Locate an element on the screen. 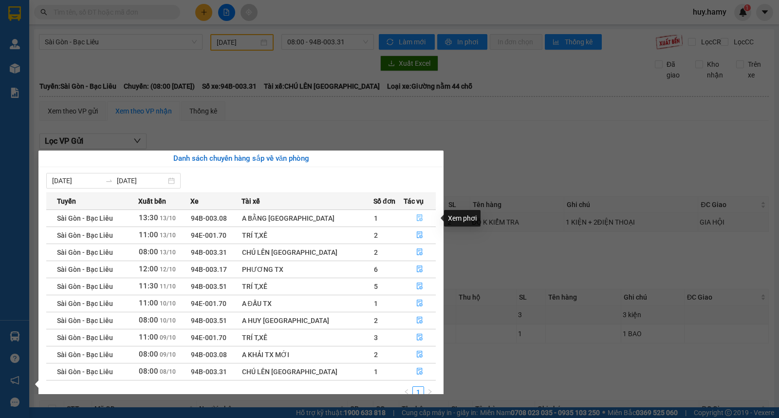 The width and height of the screenshot is (779, 418). span: to is located at coordinates (109, 181).